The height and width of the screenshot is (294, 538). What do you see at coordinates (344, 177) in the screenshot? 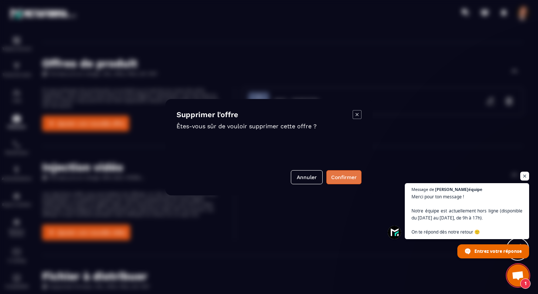
I see `button: Confirmer` at bounding box center [344, 177].